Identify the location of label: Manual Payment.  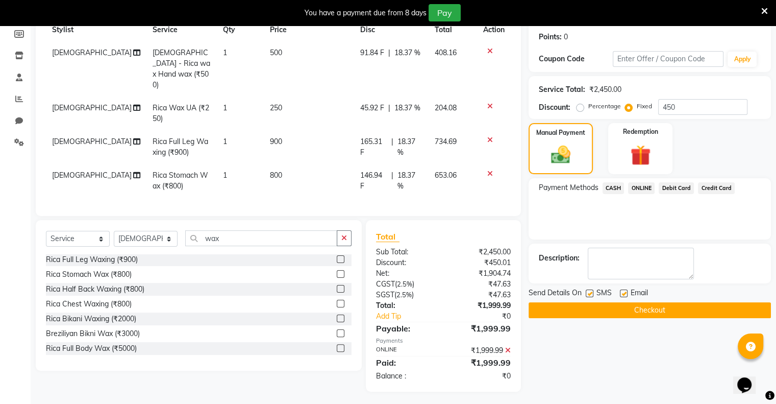
(561, 133).